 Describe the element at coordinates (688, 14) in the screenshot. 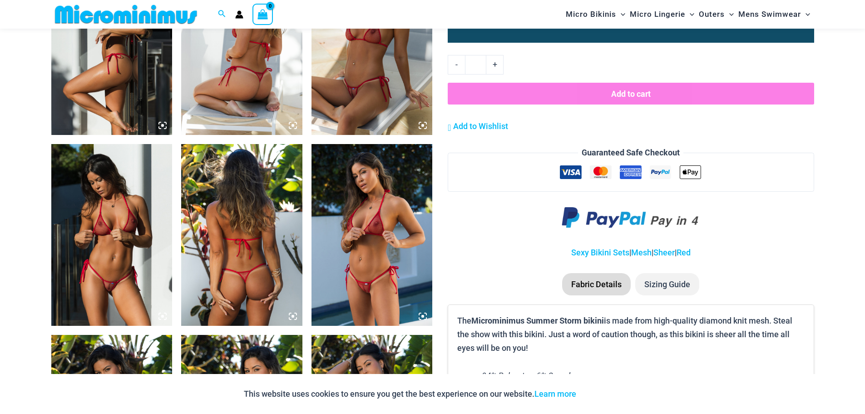

I see `nav: Site Navigation` at that location.